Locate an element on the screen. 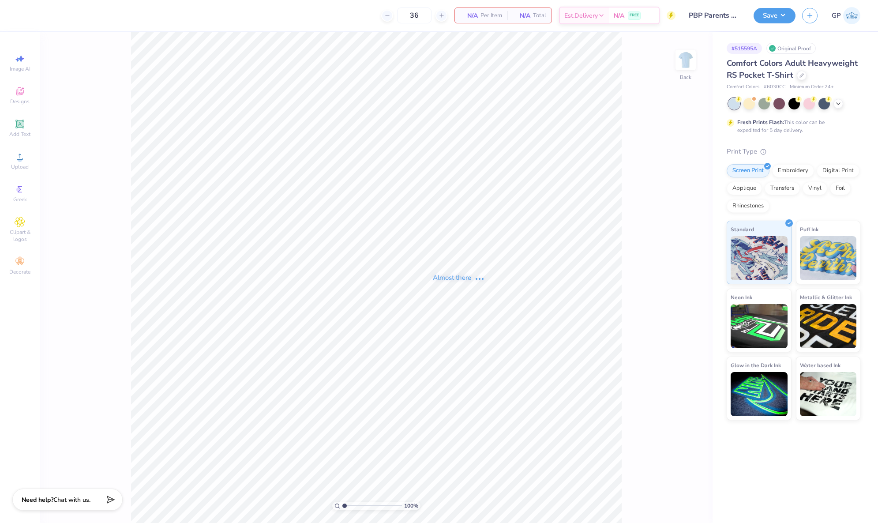 This screenshot has height=523, width=878. img: Gene Padilla is located at coordinates (851, 15).